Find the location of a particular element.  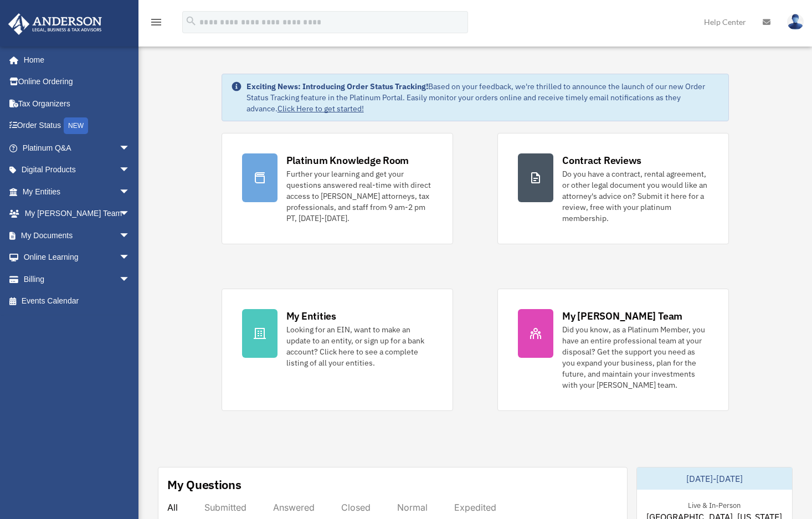

a: My Entities Looking for an EIN, want to make an update to an entity, or sign up for a bank accoun... is located at coordinates (337, 349).